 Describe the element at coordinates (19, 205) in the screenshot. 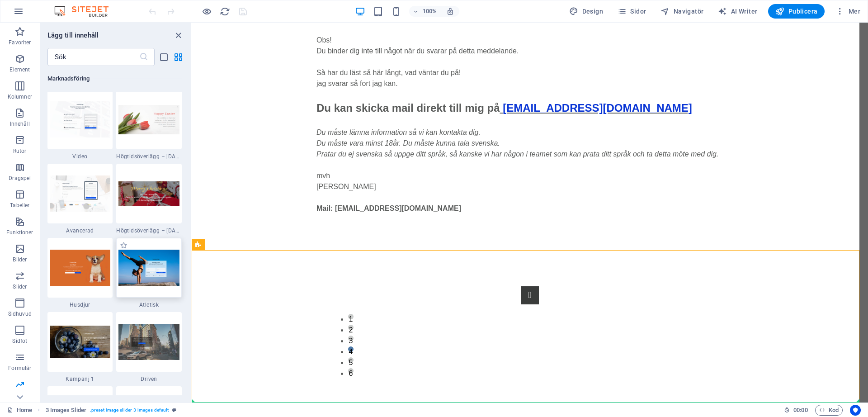

I see `p: Tabeller` at that location.